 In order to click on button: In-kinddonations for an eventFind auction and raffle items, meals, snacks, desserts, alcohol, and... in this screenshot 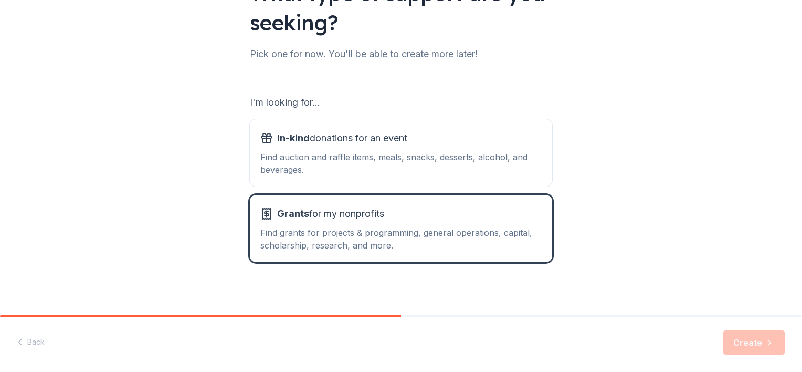, I will do `click(401, 153)`.